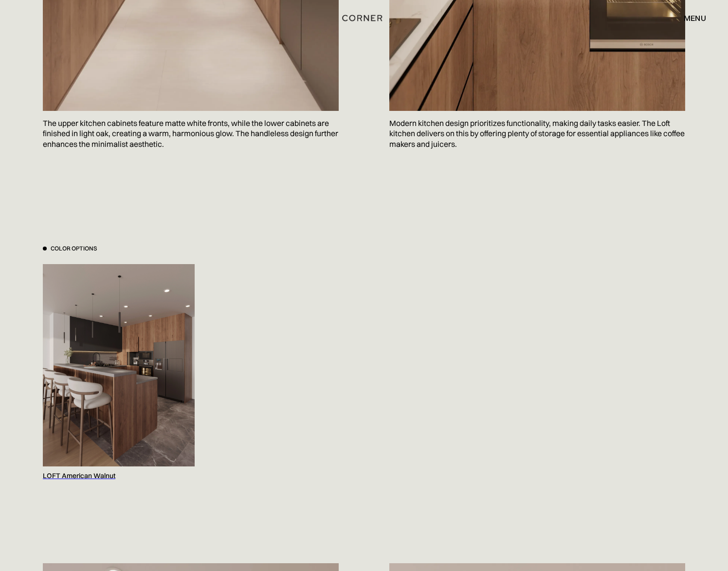 The image size is (728, 571). Describe the element at coordinates (364, 18) in the screenshot. I see `a: home` at that location.